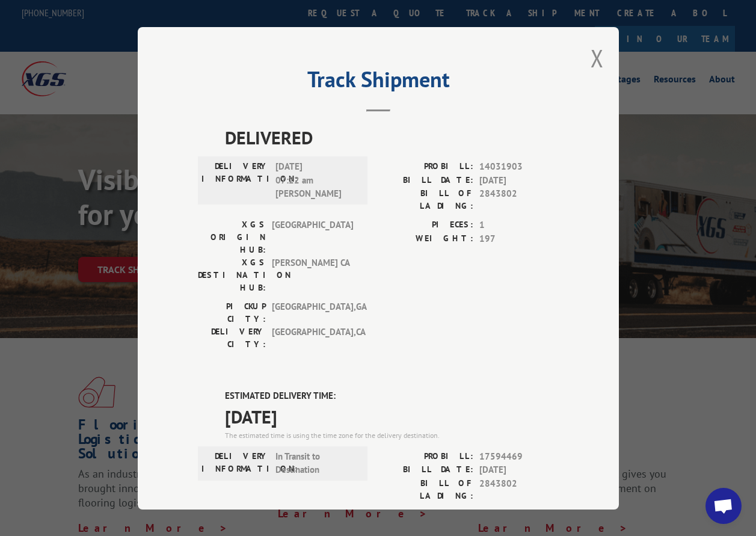  Describe the element at coordinates (391, 137) in the screenshot. I see `span: DELIVERED` at that location.